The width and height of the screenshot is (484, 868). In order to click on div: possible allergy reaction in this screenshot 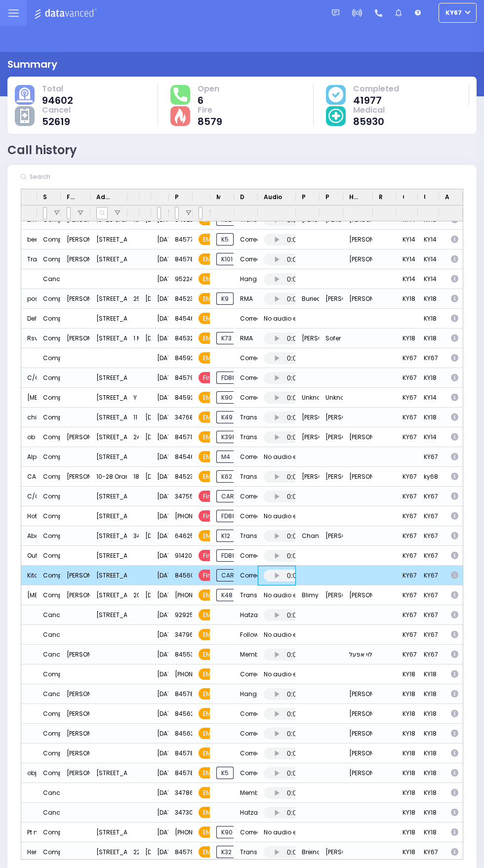, I will do `click(29, 299)`.